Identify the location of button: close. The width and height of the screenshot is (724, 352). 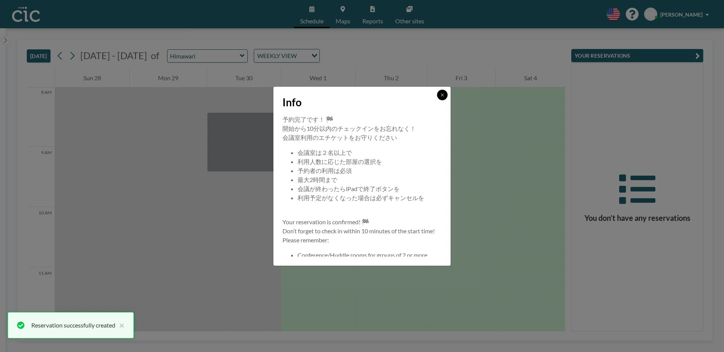
(120, 326).